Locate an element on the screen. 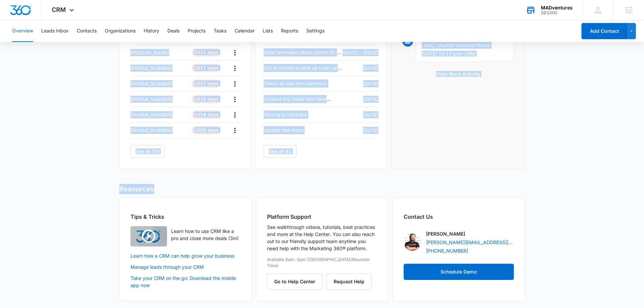 This screenshot has height=308, width=644. button: Lists is located at coordinates (268, 31).